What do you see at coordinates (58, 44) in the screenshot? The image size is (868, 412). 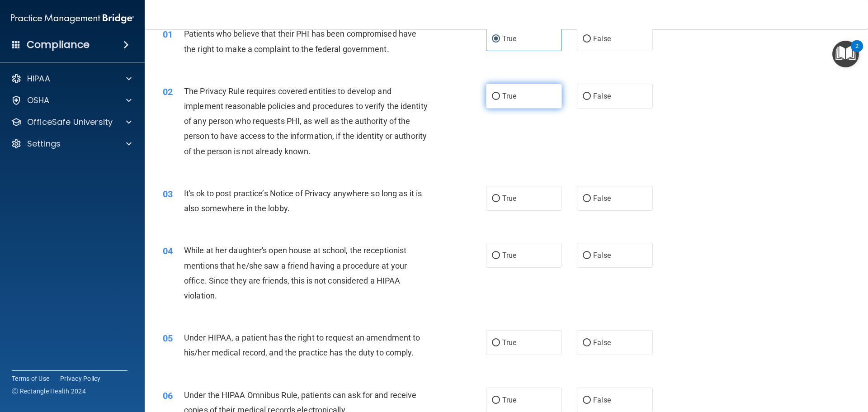 I see `h4: Compliance` at bounding box center [58, 44].